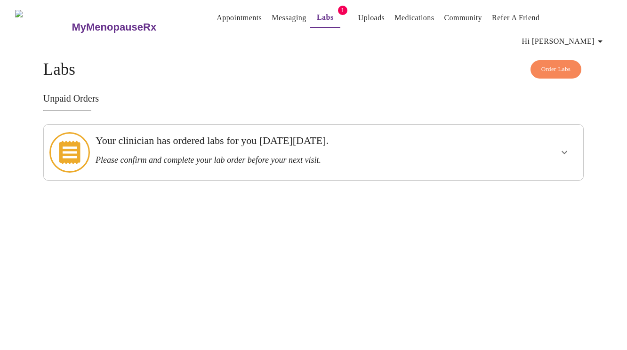 The width and height of the screenshot is (627, 350). I want to click on button: Medications, so click(414, 18).